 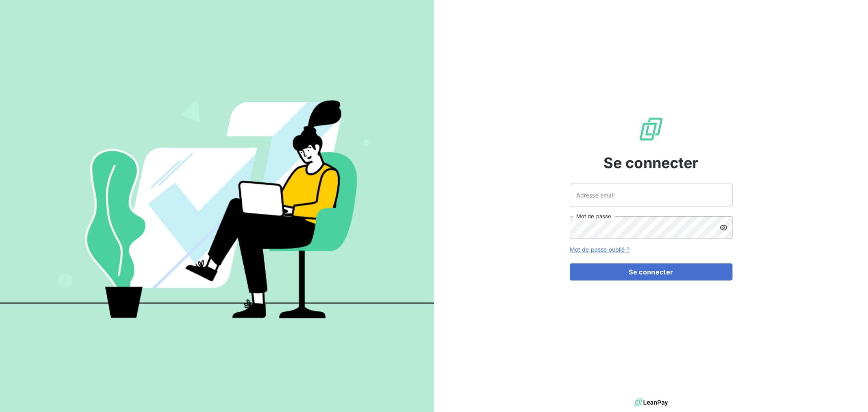 What do you see at coordinates (652, 195) in the screenshot?
I see `input: placeholder` at bounding box center [652, 195].